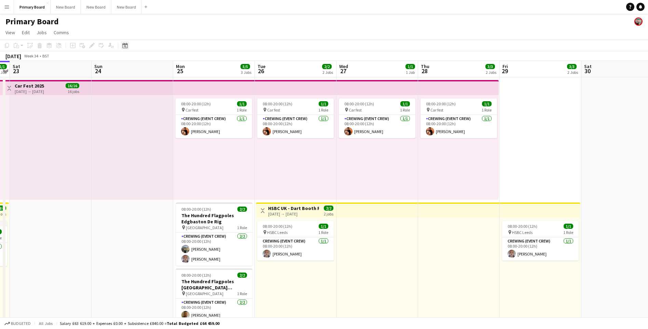 The width and height of the screenshot is (648, 329). Describe the element at coordinates (73, 91) in the screenshot. I see `div: 16 jobs` at that location.